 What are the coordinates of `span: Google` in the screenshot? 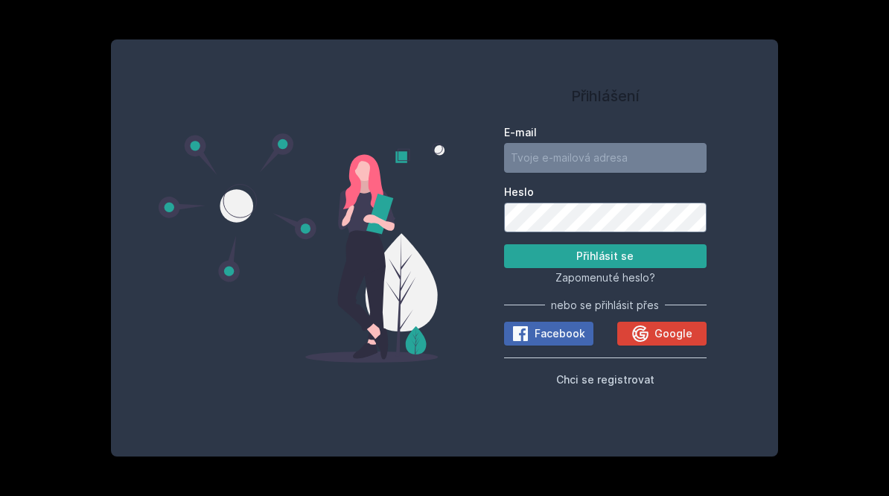 It's located at (673, 334).